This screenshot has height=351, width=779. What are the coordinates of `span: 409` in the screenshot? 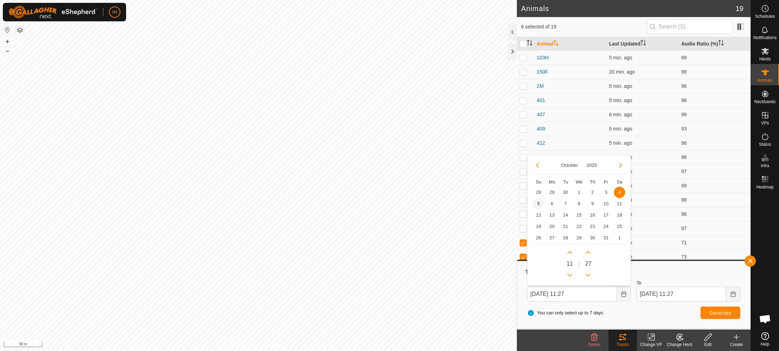 It's located at (541, 129).